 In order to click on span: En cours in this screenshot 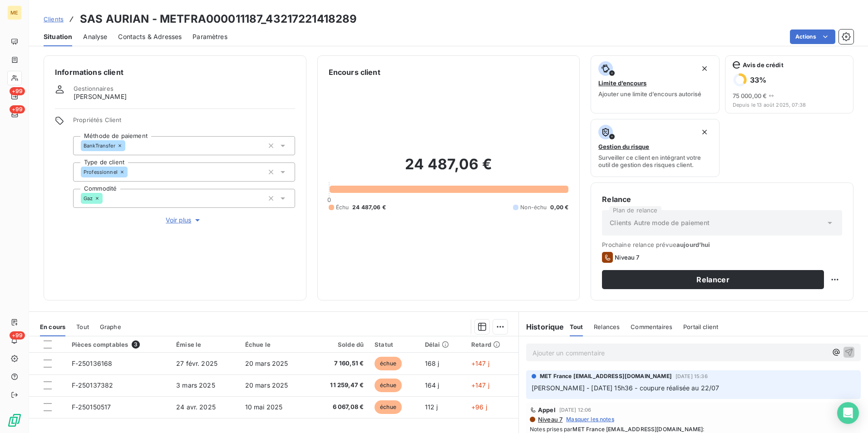, I will do `click(53, 327)`.